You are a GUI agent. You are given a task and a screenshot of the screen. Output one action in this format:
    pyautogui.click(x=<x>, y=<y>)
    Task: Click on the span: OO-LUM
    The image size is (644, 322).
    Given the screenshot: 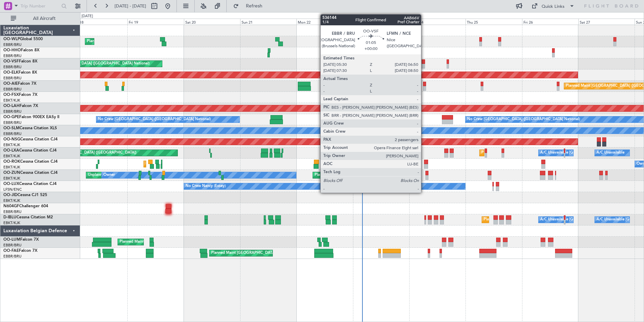 What is the action you would take?
    pyautogui.click(x=12, y=240)
    